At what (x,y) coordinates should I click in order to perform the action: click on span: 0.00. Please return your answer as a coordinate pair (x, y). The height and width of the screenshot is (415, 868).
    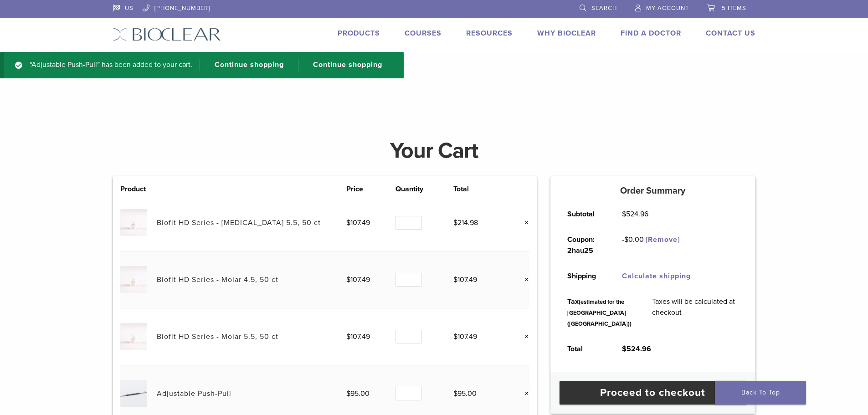
    Looking at the image, I should click on (634, 240).